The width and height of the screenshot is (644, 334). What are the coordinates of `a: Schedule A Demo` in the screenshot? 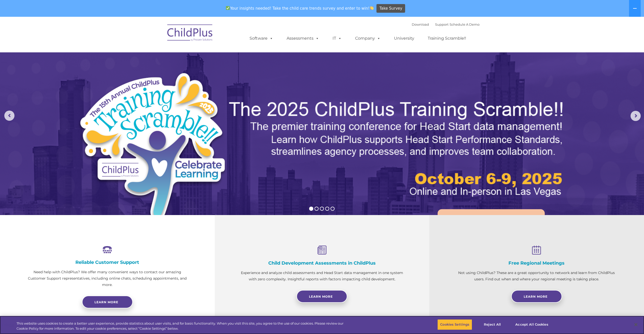 It's located at (464, 24).